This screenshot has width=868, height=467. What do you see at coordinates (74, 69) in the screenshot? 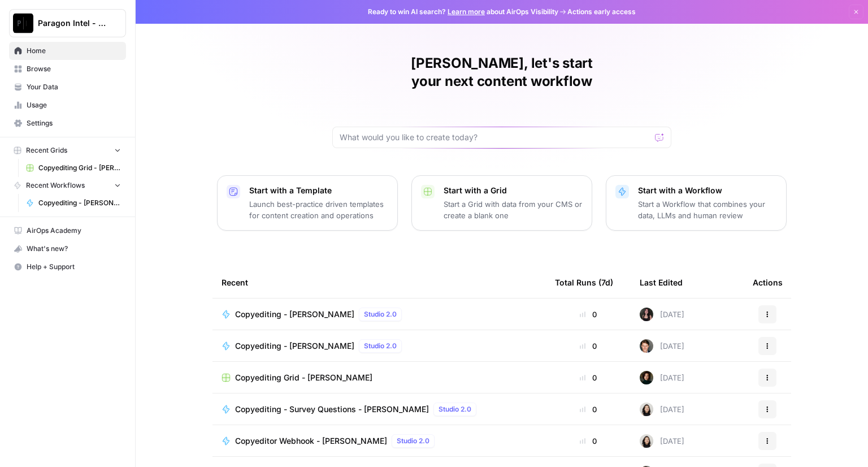
I see `span: Browse` at bounding box center [74, 69].